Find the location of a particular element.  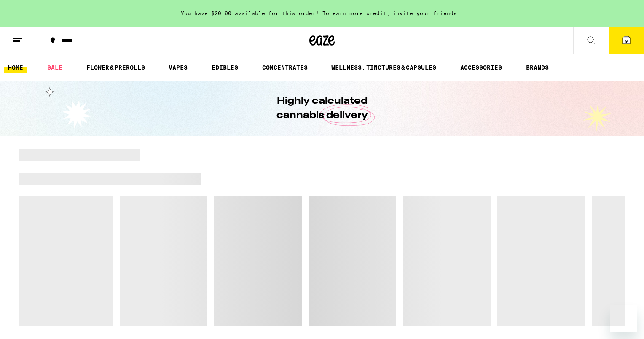

span: You have $20.00 available for this order! To earn more credit, is located at coordinates (285, 13).